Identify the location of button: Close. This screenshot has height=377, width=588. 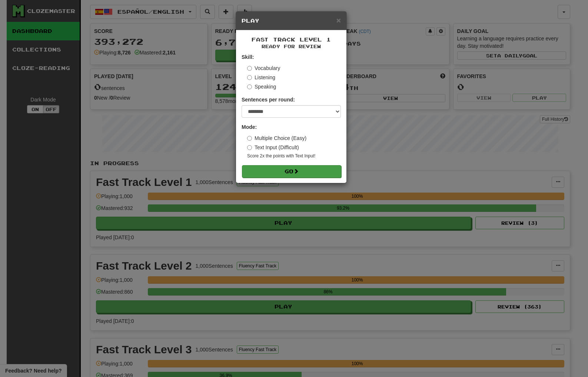
(339, 20).